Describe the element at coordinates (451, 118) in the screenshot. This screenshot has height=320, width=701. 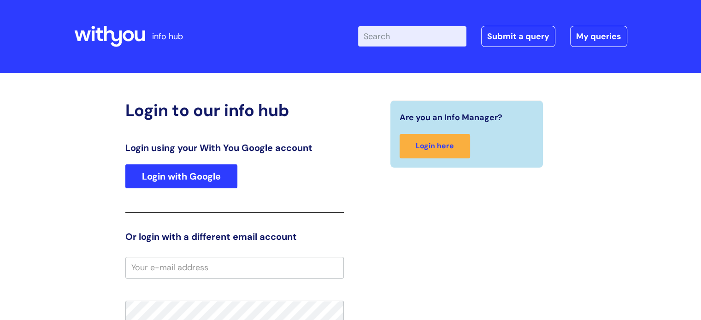
I see `span: Are you an Info Manager?` at that location.